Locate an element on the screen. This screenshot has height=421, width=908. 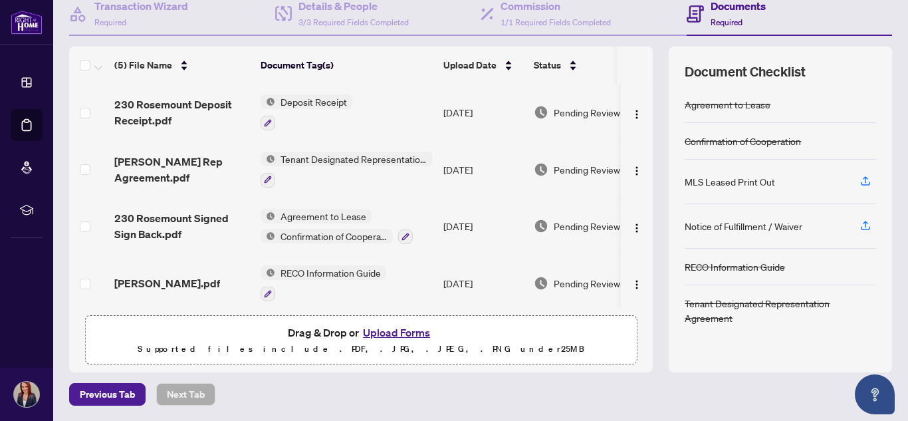
span: Tenant Designated Representation Agreement is located at coordinates (354, 159).